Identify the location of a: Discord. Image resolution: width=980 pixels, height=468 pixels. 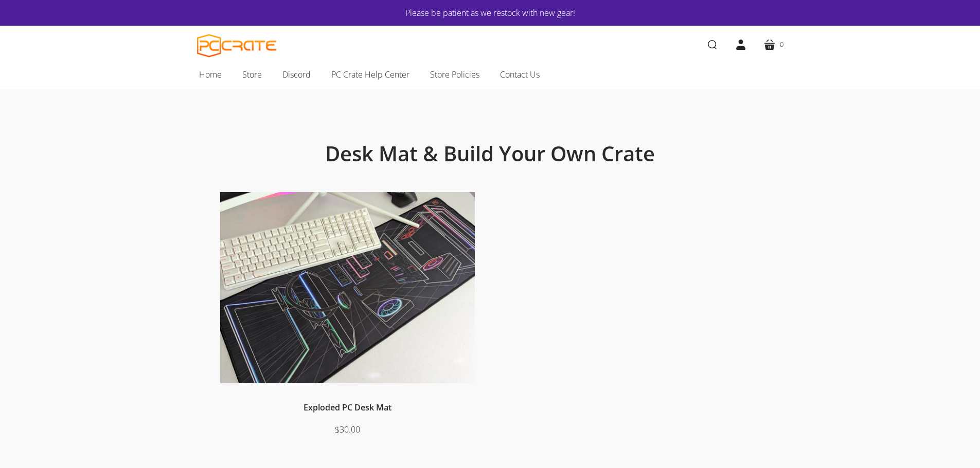
(296, 74).